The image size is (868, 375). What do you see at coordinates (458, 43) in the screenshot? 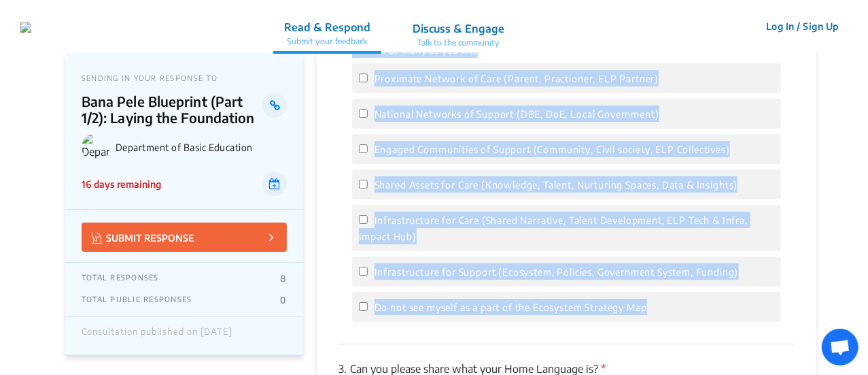
I see `p: Talk to the community` at bounding box center [458, 43].